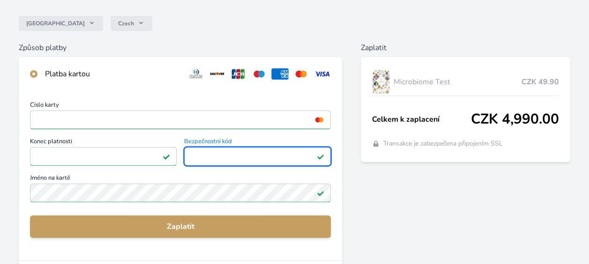  I want to click on h6: Způsob platby, so click(180, 48).